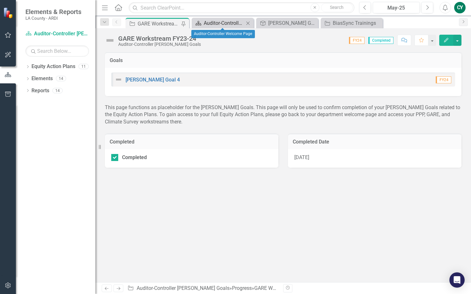 The width and height of the screenshot is (471, 294). I want to click on div: Open Intercom Messenger, so click(457, 280).